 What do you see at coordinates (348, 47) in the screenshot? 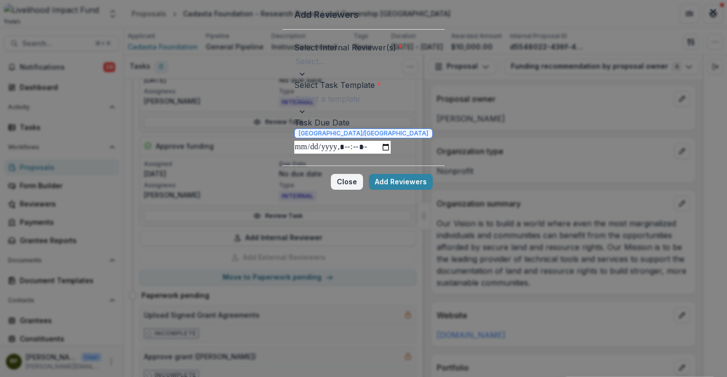
I see `label: Select Internal Reviewer(s)` at bounding box center [348, 47].